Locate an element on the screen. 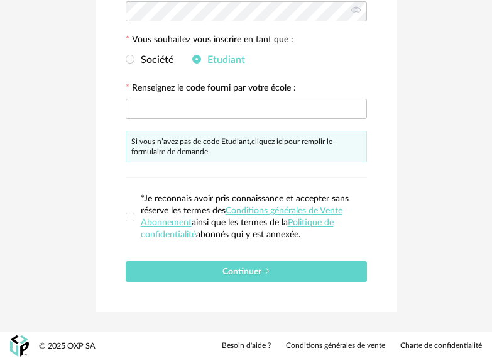 The height and width of the screenshot is (358, 492). img: OXP is located at coordinates (19, 346).